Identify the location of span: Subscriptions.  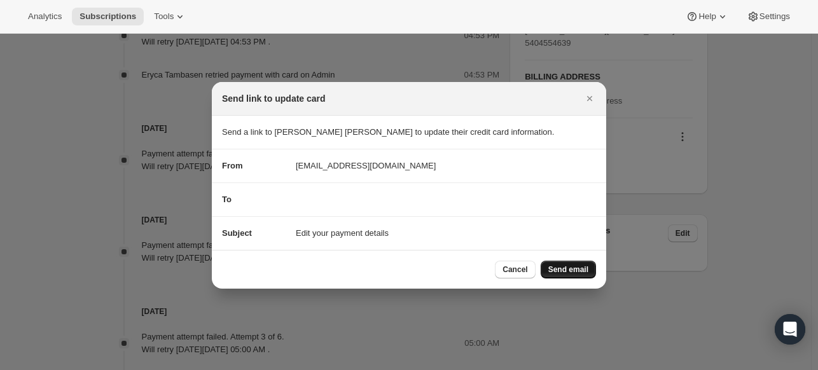
(107, 17).